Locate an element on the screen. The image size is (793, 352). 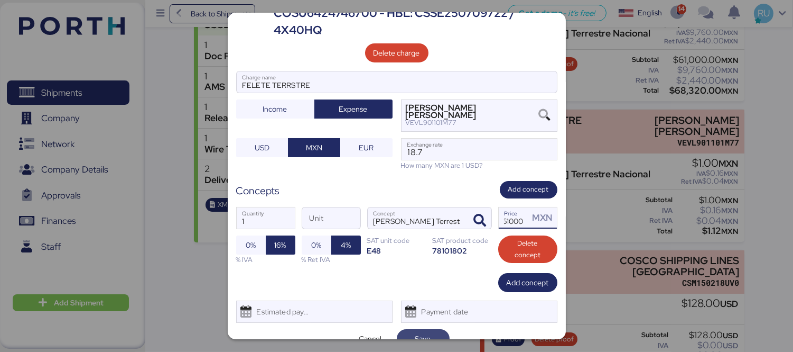
button: Expense is located at coordinates (354, 109).